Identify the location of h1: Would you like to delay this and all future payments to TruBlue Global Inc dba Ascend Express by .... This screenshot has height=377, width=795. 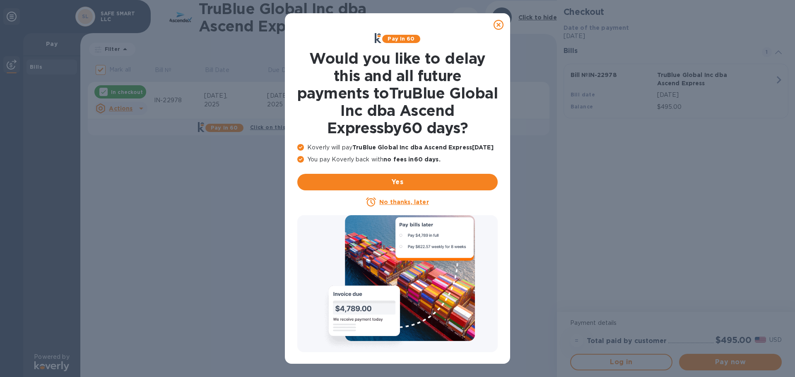
(398, 93).